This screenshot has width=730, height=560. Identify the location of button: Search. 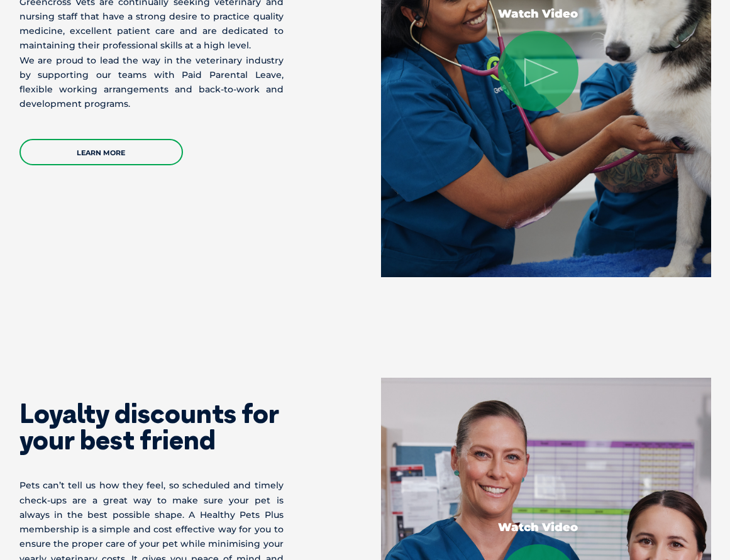
(712, 63).